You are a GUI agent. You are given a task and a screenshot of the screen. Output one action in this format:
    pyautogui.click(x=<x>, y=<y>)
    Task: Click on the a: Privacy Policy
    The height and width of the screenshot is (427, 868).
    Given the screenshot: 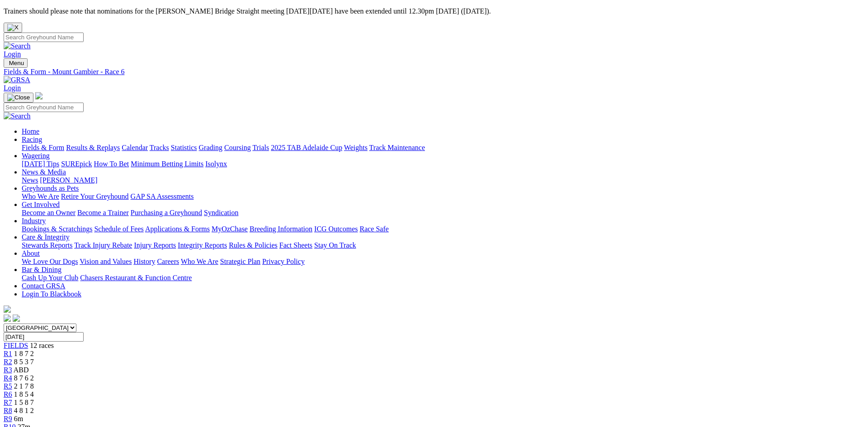 What is the action you would take?
    pyautogui.click(x=283, y=261)
    